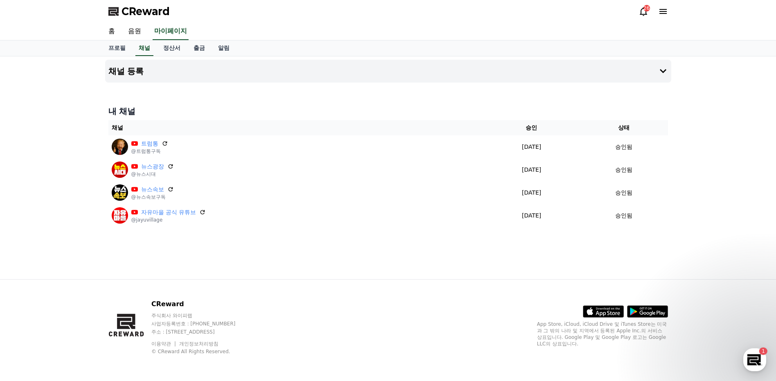 This screenshot has height=381, width=776. I want to click on a: 뉴스광장, so click(153, 166).